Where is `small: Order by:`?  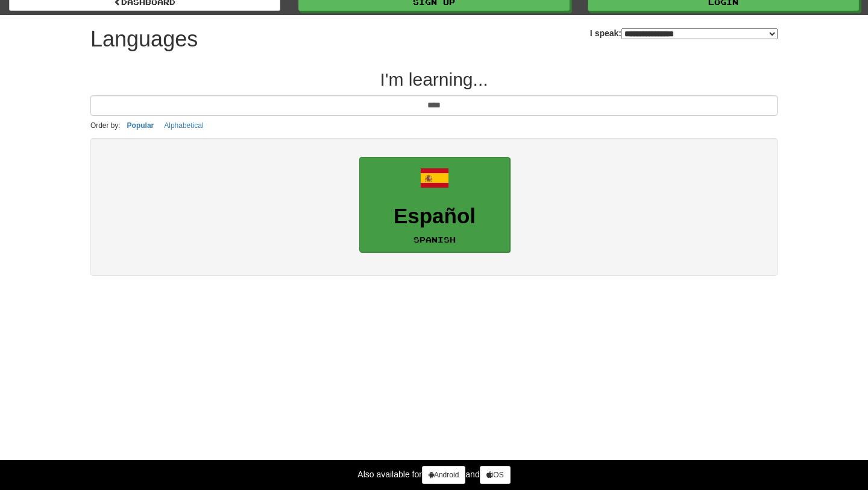 small: Order by: is located at coordinates (106, 125).